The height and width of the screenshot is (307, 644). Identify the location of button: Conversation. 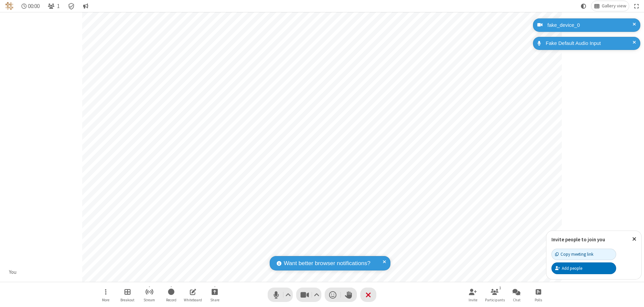
(85, 6).